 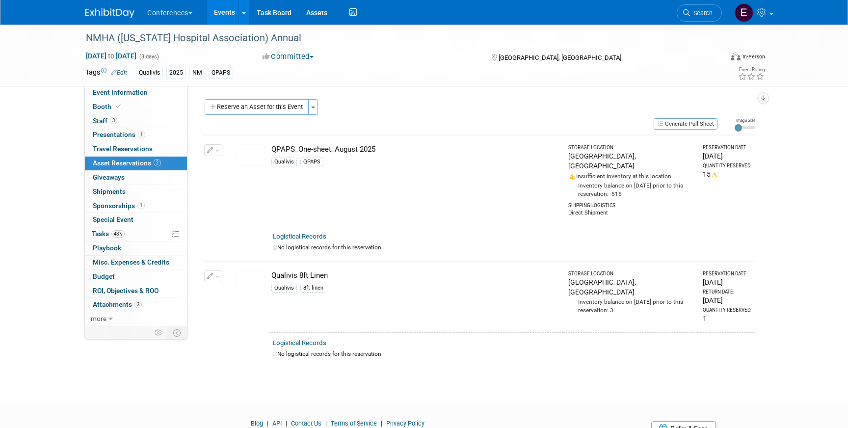 What do you see at coordinates (745, 120) in the screenshot?
I see `div: Image Size` at bounding box center [745, 120].